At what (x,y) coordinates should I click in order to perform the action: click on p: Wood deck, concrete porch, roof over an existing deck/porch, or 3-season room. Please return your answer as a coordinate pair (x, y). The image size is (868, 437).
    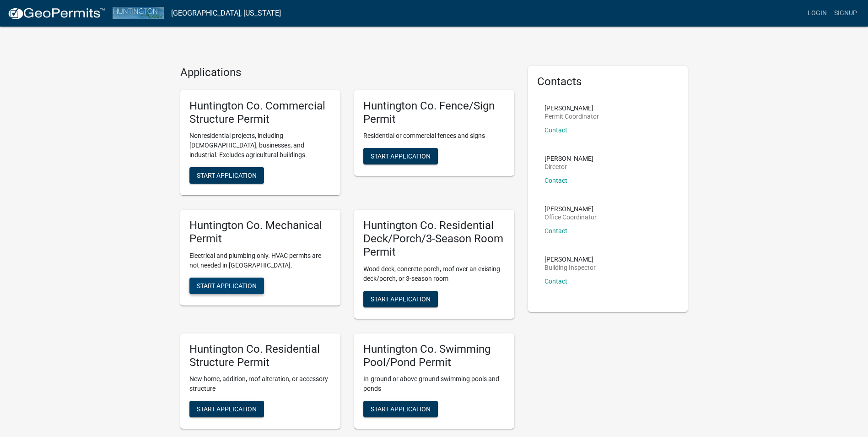
    Looking at the image, I should click on (434, 273).